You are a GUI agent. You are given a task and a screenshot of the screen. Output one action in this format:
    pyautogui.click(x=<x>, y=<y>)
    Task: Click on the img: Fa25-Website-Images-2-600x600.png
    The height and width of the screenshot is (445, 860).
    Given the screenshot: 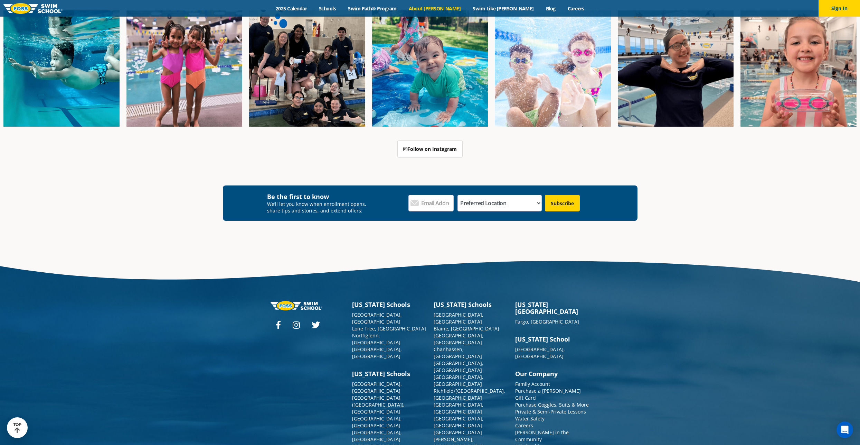 What is the action you would take?
    pyautogui.click(x=307, y=68)
    